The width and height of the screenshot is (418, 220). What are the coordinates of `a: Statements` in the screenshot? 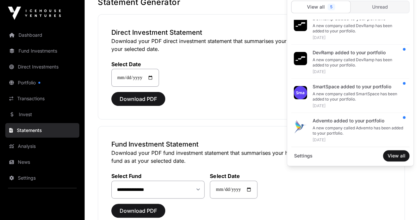 It's located at (42, 130).